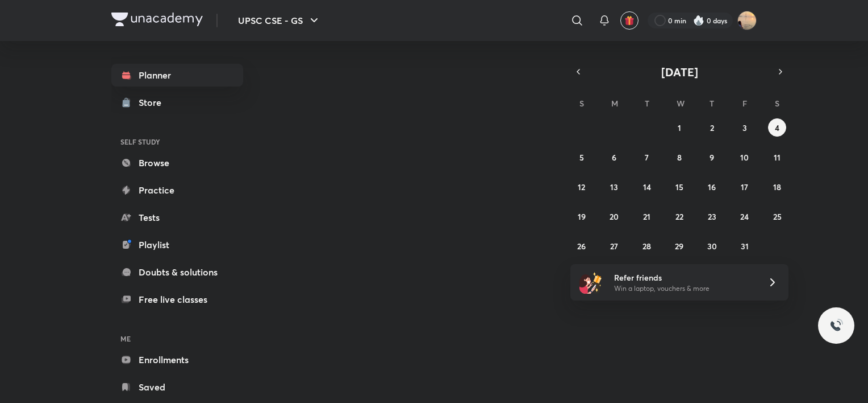 Image resolution: width=868 pixels, height=403 pixels. What do you see at coordinates (647, 157) in the screenshot?
I see `button: October 7, 2025` at bounding box center [647, 157].